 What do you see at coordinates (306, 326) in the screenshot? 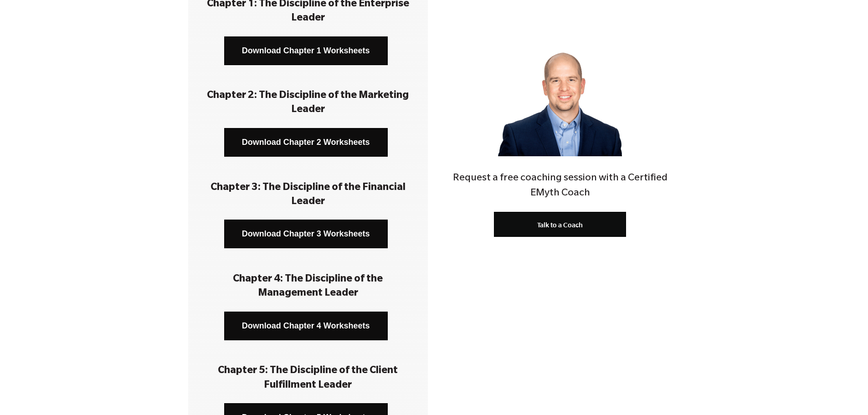
I see `a: Download Chapter 4 Worksheets` at bounding box center [306, 326].